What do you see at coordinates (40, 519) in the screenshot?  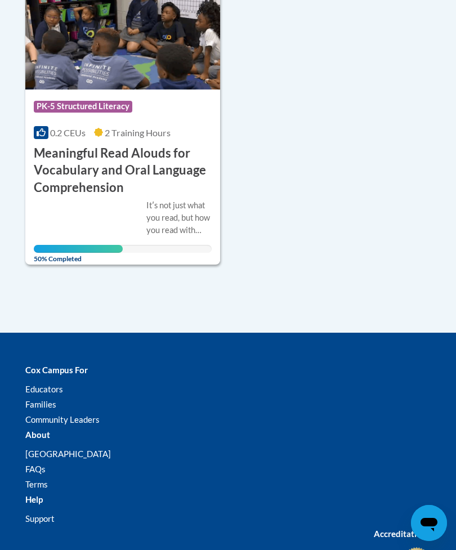 I see `a: Support` at bounding box center [40, 519].